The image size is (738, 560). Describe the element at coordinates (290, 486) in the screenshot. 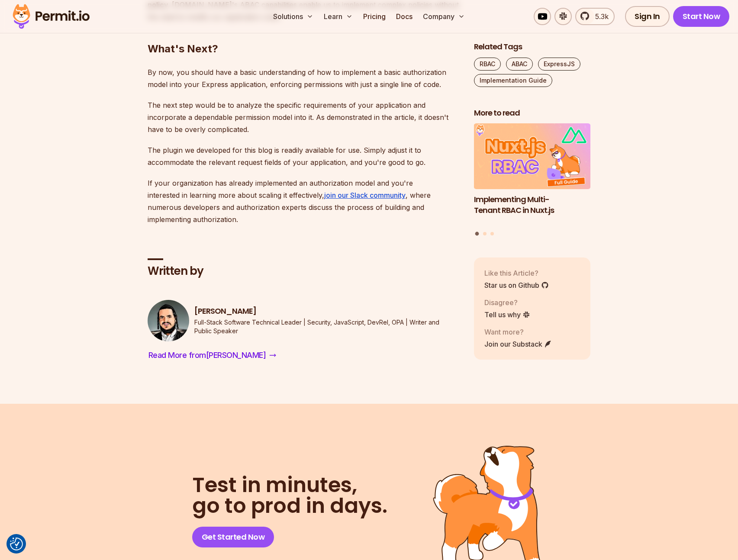

I see `span: Test in minutes,` at that location.